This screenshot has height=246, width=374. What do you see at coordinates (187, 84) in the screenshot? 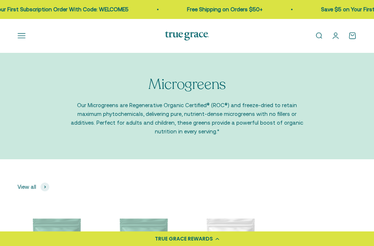
I see `p: Microgreens` at bounding box center [187, 84].